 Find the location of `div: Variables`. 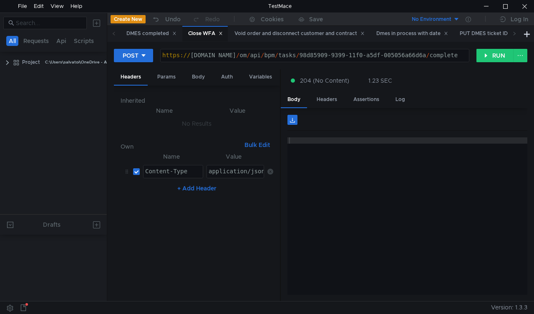

div: Variables is located at coordinates (260, 77).